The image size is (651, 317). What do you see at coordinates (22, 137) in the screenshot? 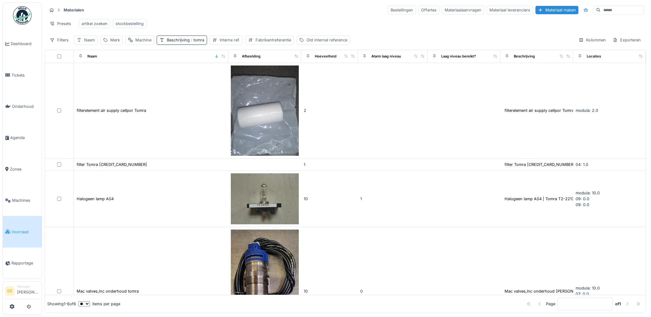
I see `a: Agenda` at bounding box center [22, 137].